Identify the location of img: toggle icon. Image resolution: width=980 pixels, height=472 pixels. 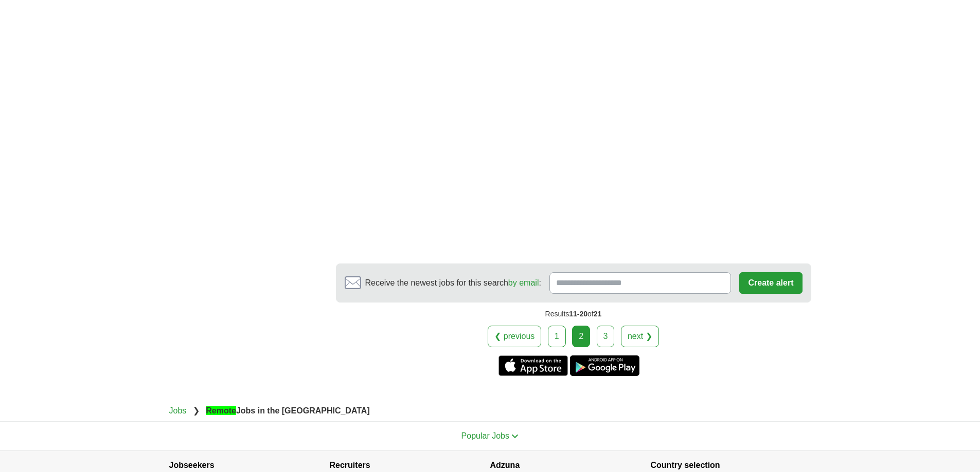
(515, 436).